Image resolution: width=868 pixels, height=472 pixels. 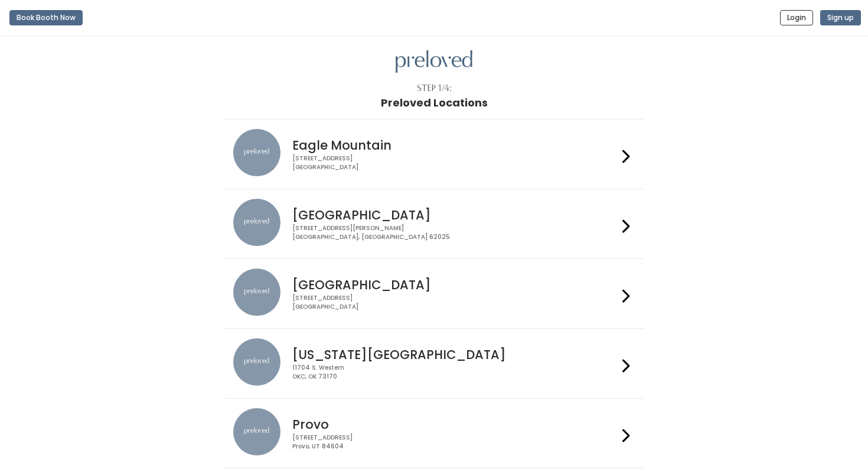 I want to click on div: Step 1/4:, so click(x=434, y=88).